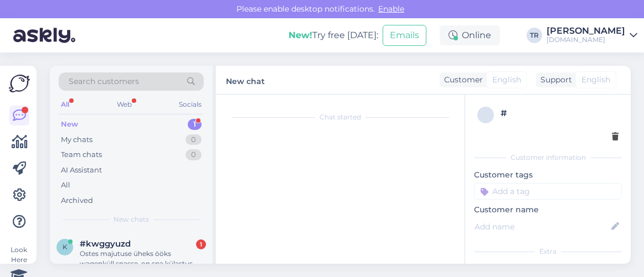  I want to click on div: Online, so click(469, 36).